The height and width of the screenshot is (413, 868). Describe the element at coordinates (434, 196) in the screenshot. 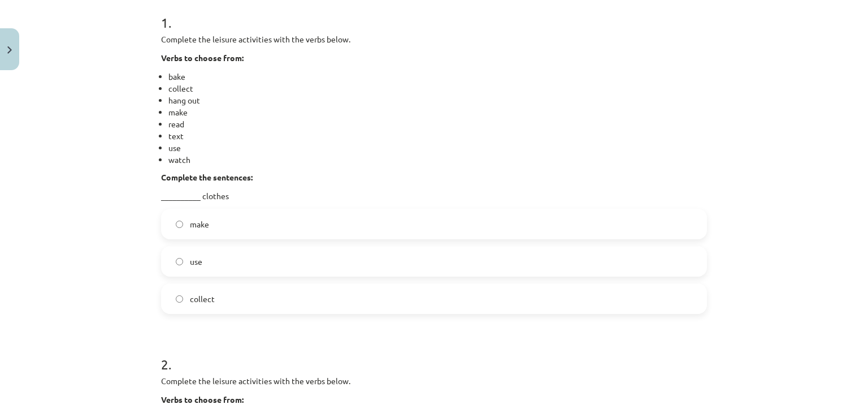

I see `p: __________ clothes` at that location.